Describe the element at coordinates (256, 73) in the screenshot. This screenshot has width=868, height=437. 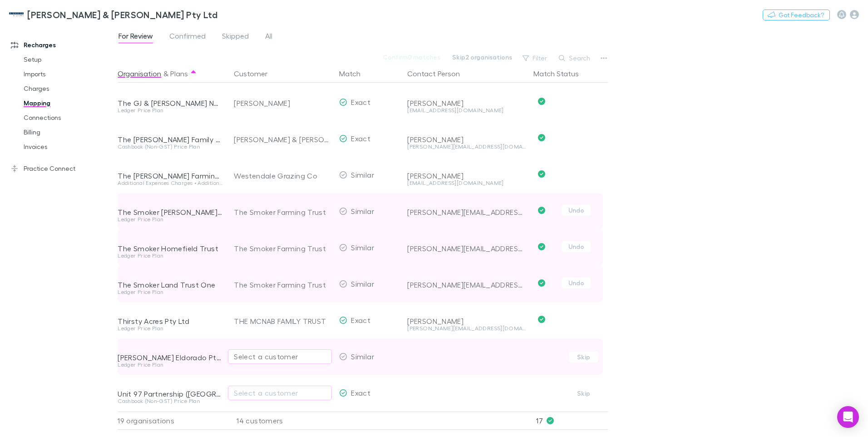
I see `button: Customer` at that location.